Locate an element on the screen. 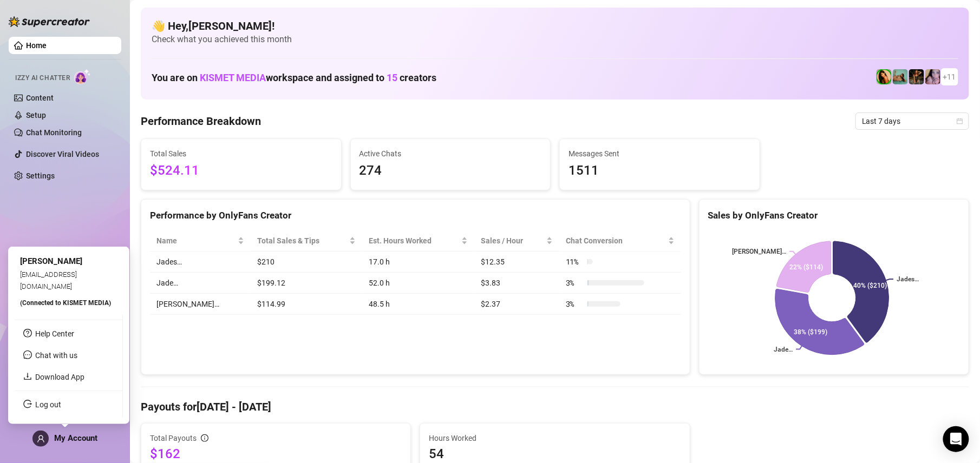 The height and width of the screenshot is (463, 980). td: $3.83 is located at coordinates (516, 283).